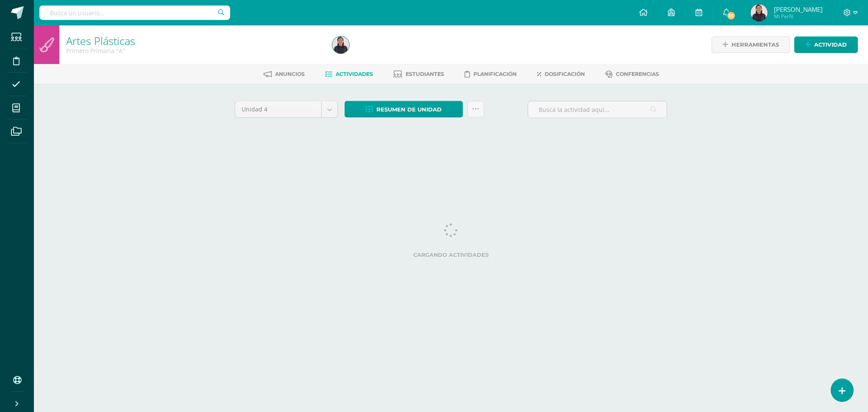 The height and width of the screenshot is (412, 868). What do you see at coordinates (290, 74) in the screenshot?
I see `span: Anuncios` at bounding box center [290, 74].